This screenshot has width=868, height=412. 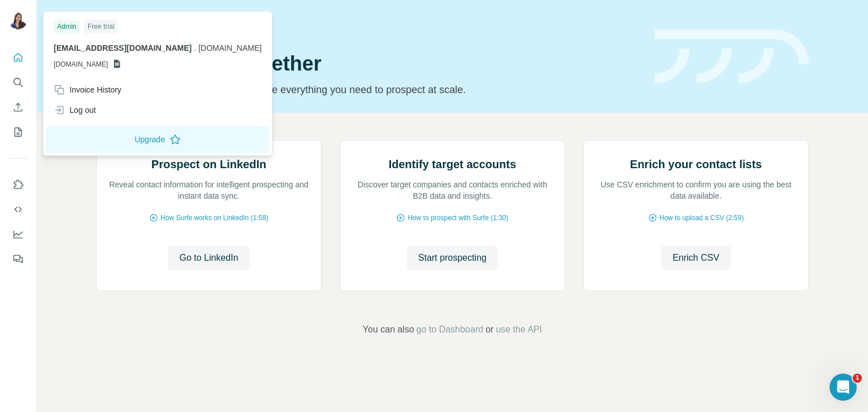 I want to click on button: Upgrade, so click(x=157, y=139).